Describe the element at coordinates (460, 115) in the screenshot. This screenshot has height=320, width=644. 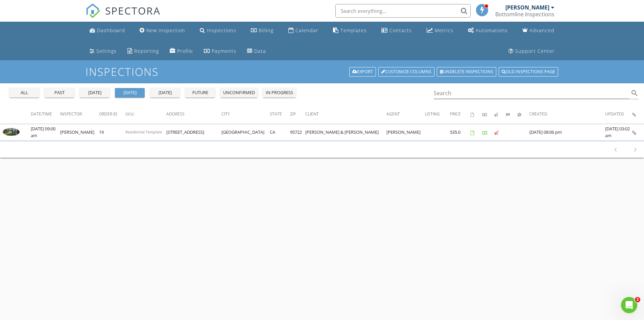
I see `th: Price: Not sorted.` at that location.